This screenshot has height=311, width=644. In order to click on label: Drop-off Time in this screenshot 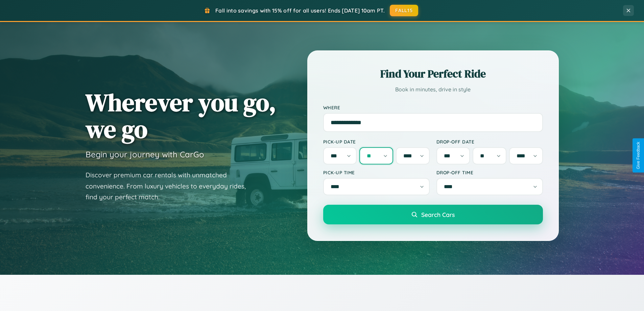, I will do `click(490, 172)`.